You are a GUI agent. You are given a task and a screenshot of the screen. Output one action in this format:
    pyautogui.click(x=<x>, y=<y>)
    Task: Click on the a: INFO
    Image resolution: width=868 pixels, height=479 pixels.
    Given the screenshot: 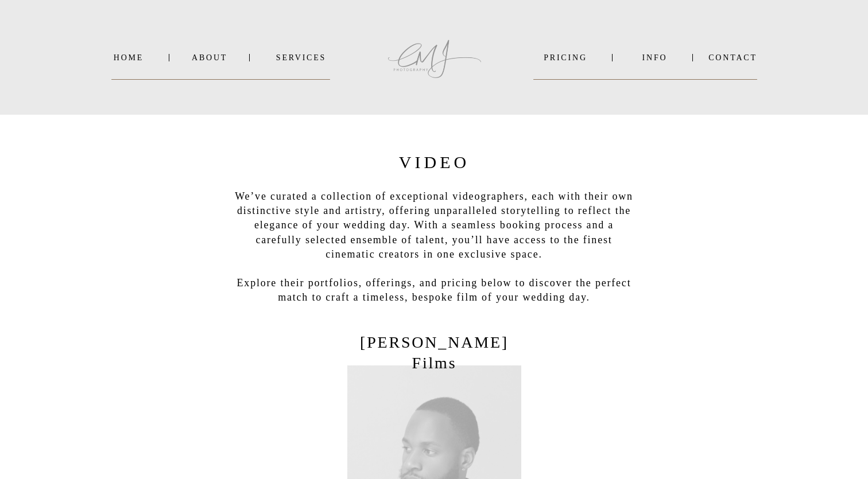 What is the action you would take?
    pyautogui.click(x=654, y=58)
    